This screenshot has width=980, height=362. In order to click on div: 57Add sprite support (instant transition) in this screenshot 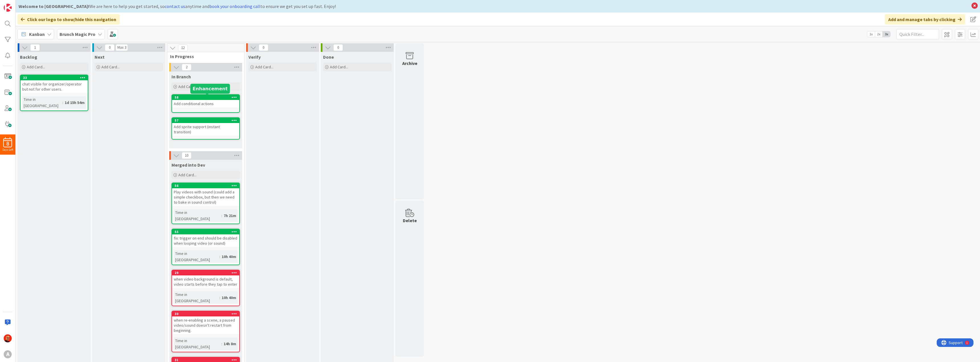, I will do `click(205, 127)`.